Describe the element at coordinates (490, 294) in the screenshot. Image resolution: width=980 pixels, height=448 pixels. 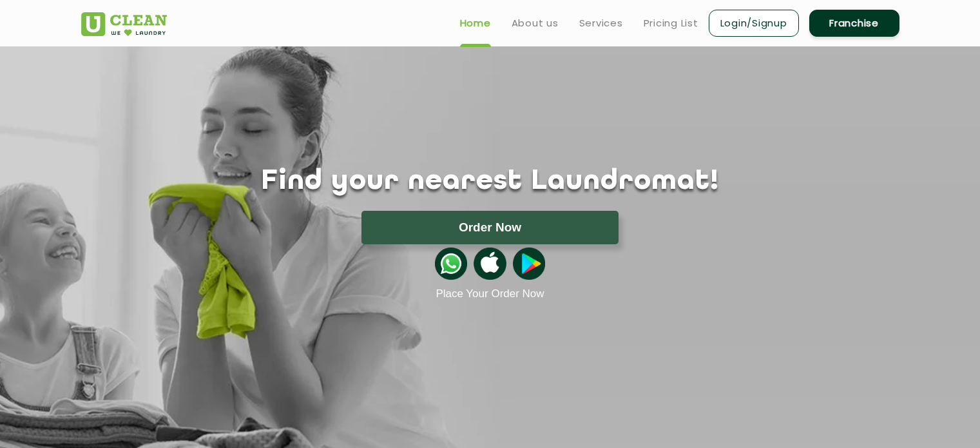
I see `a: Place Your Order Now` at that location.